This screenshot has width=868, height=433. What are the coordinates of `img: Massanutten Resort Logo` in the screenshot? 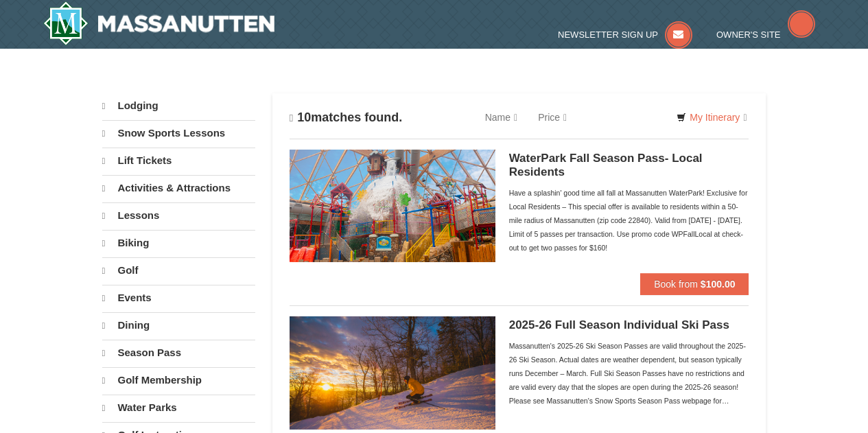 It's located at (159, 24).